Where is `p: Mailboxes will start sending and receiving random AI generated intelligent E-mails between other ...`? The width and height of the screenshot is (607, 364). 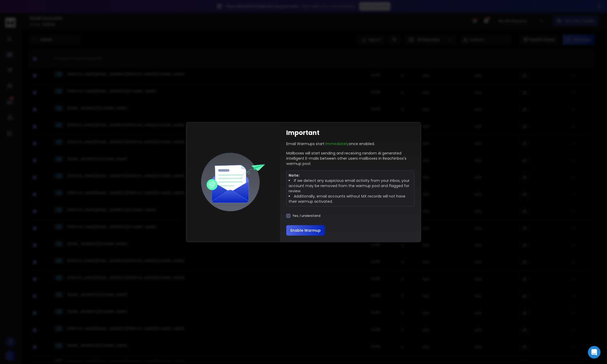
p: Mailboxes will start sending and receiving random AI generated intelligent E-mails between other ... is located at coordinates (350, 158).